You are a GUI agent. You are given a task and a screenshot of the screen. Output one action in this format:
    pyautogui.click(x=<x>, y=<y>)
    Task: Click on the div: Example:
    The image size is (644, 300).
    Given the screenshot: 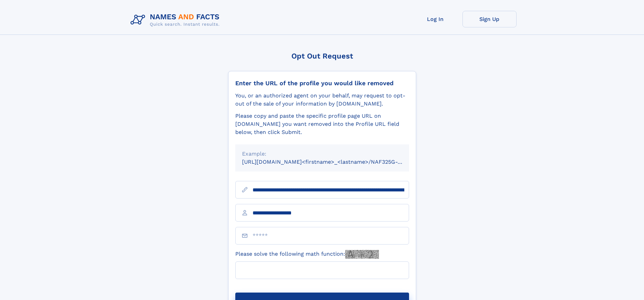 What is the action you would take?
    pyautogui.click(x=322, y=154)
    